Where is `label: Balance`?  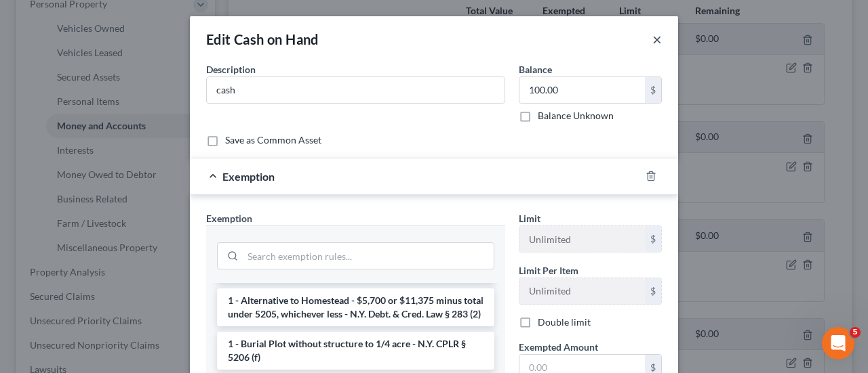
label: Balance is located at coordinates (535, 69).